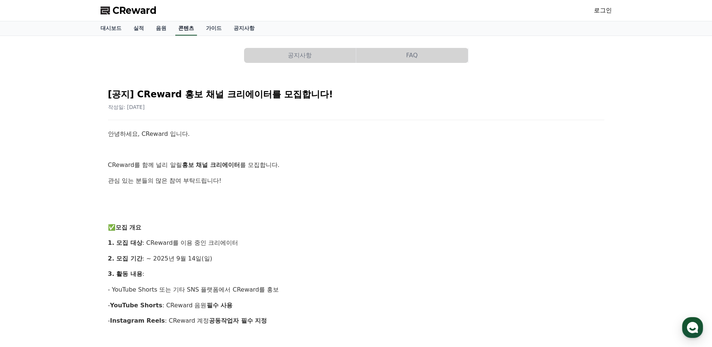  I want to click on h2: [공지] CReward 홍보 채널 크리에이터를 모집합니다!, so click(356, 94).